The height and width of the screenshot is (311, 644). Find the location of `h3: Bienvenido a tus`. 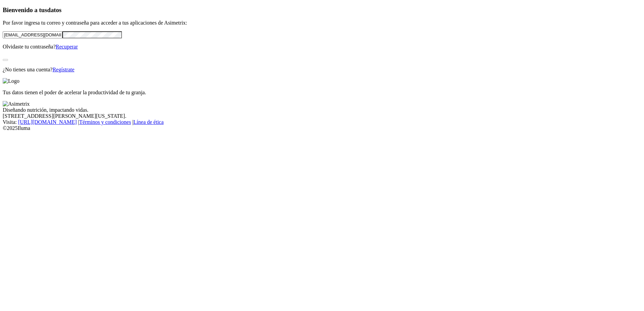

h3: Bienvenido a tus is located at coordinates (322, 10).